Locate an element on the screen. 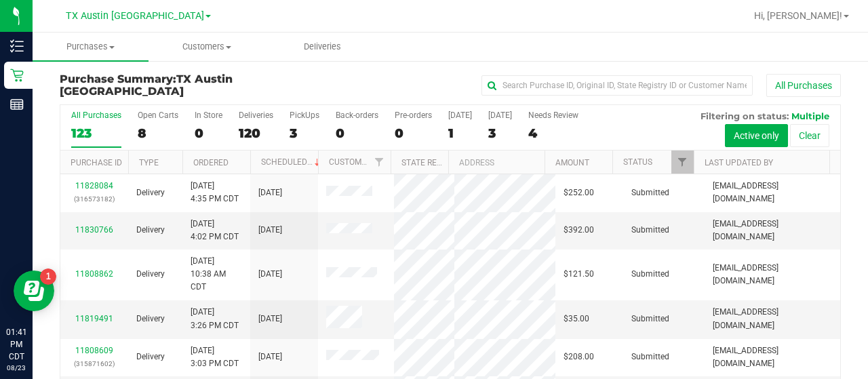 The width and height of the screenshot is (868, 379). div: 1 is located at coordinates (460, 132).